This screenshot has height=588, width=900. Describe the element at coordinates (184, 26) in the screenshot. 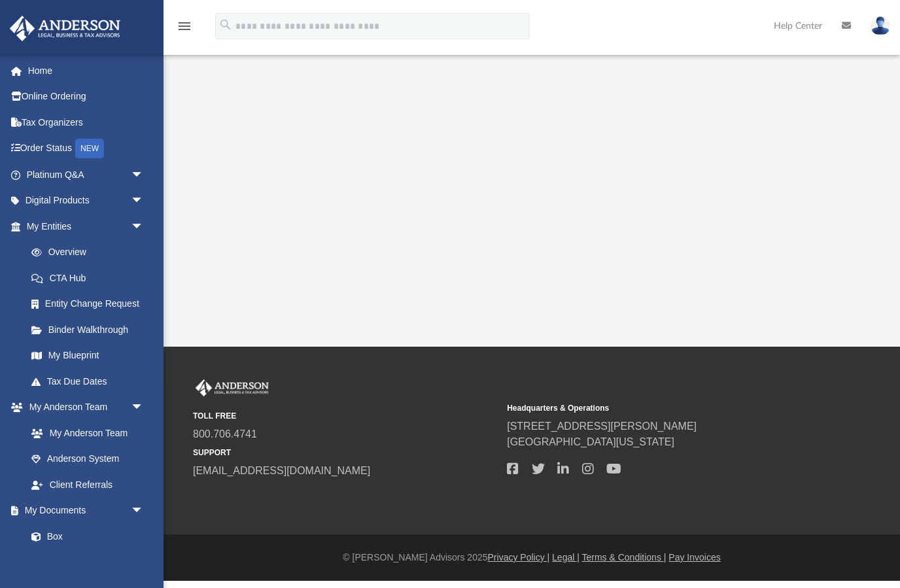

I see `i: menu` at that location.